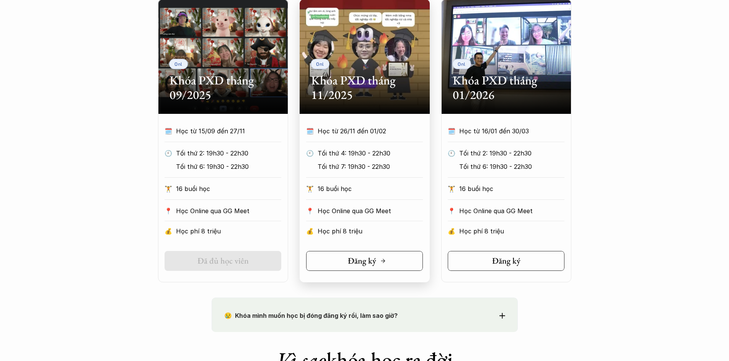  I want to click on h2: Khóa PXD tháng 09/2025, so click(223, 88).